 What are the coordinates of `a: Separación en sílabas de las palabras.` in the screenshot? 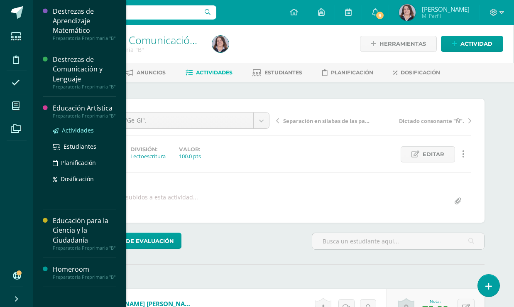 It's located at (325, 121).